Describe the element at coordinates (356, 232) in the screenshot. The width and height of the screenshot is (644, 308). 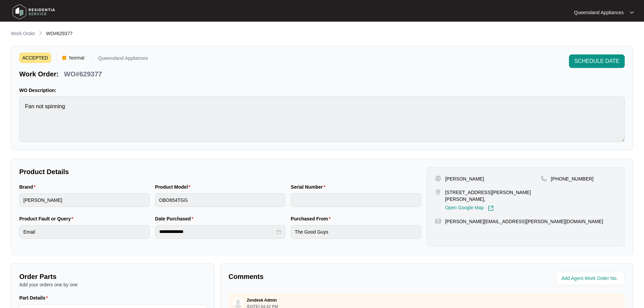
I see `input: Purchased From` at that location.